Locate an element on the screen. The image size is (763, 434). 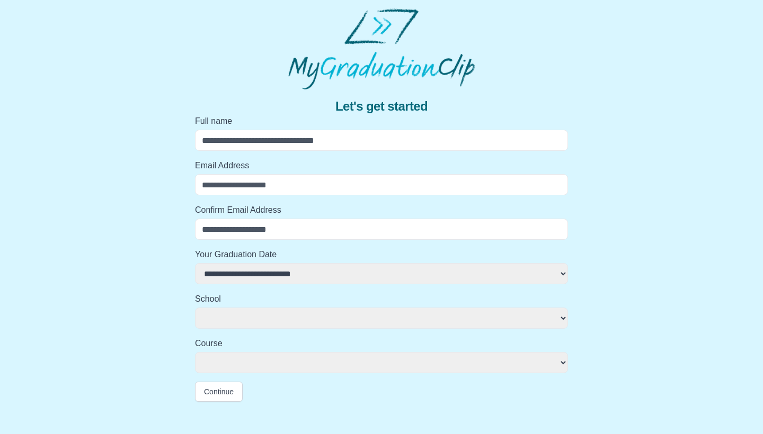
label: Course is located at coordinates (381, 344).